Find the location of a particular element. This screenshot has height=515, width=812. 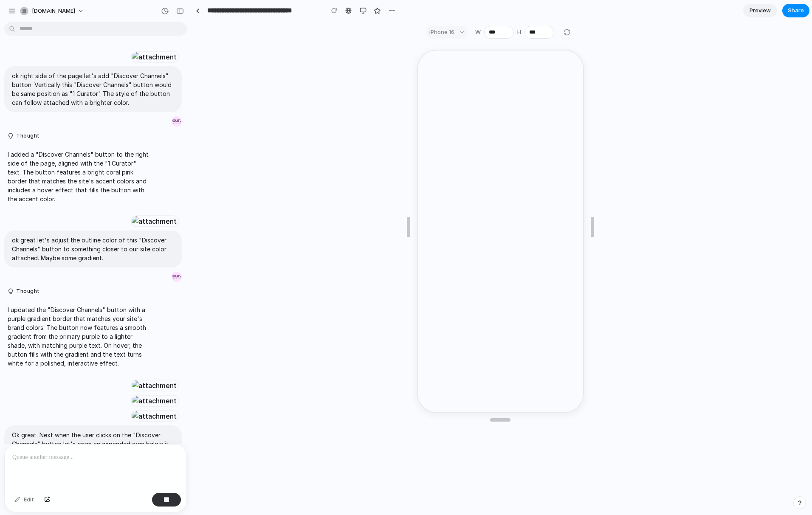

a: Preview is located at coordinates (760, 10).